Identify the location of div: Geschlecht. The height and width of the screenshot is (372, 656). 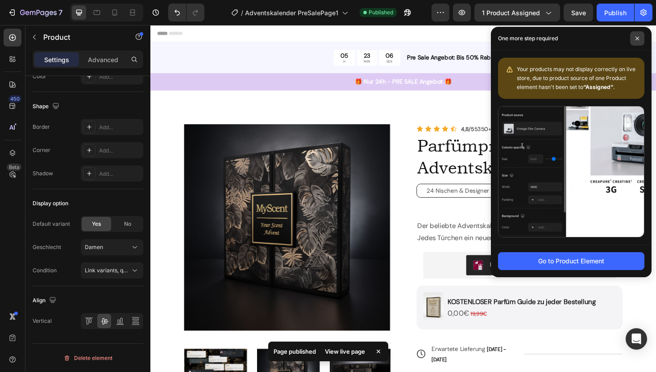
(47, 247).